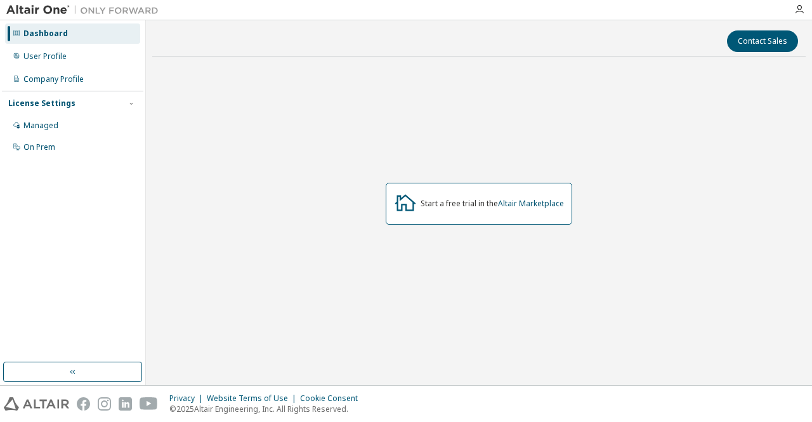  Describe the element at coordinates (46, 34) in the screenshot. I see `div: Dashboard` at that location.